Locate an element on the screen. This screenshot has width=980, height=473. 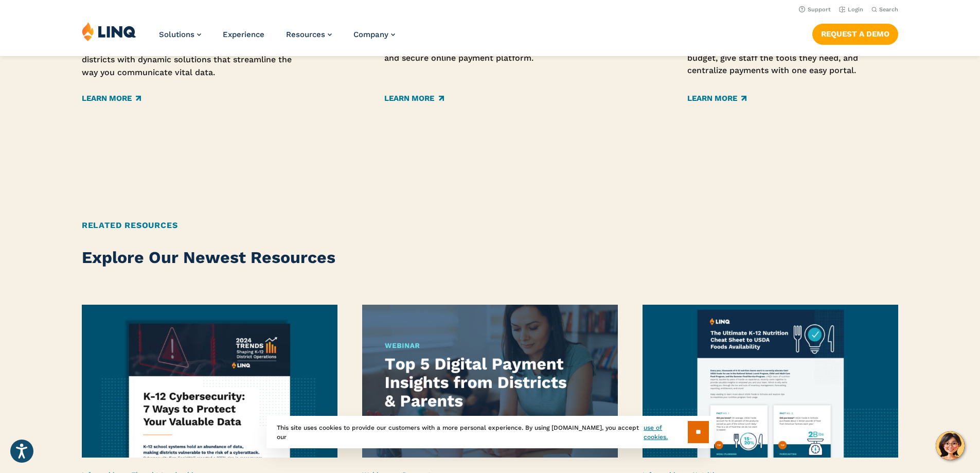
a: Support is located at coordinates (815, 9).